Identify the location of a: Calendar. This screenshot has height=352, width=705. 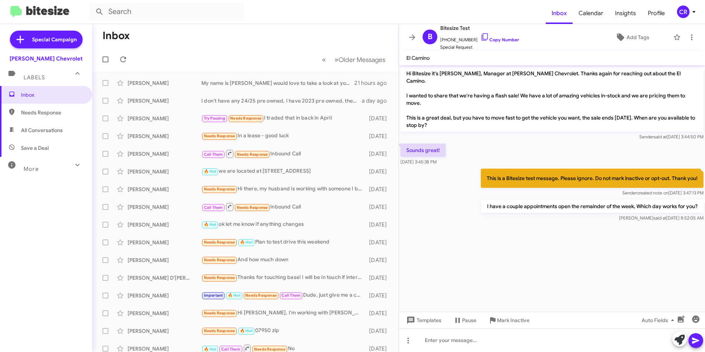
(590, 13).